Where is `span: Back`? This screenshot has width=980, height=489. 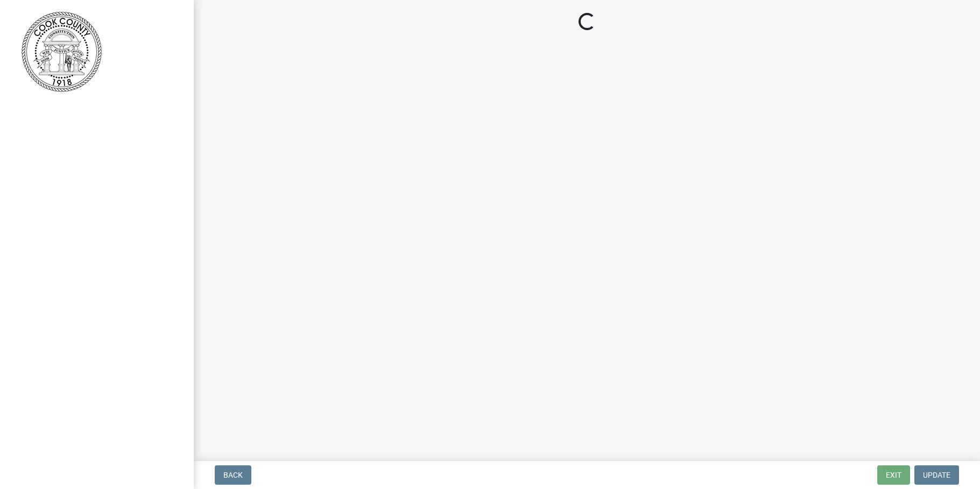
span: Back is located at coordinates (233, 475).